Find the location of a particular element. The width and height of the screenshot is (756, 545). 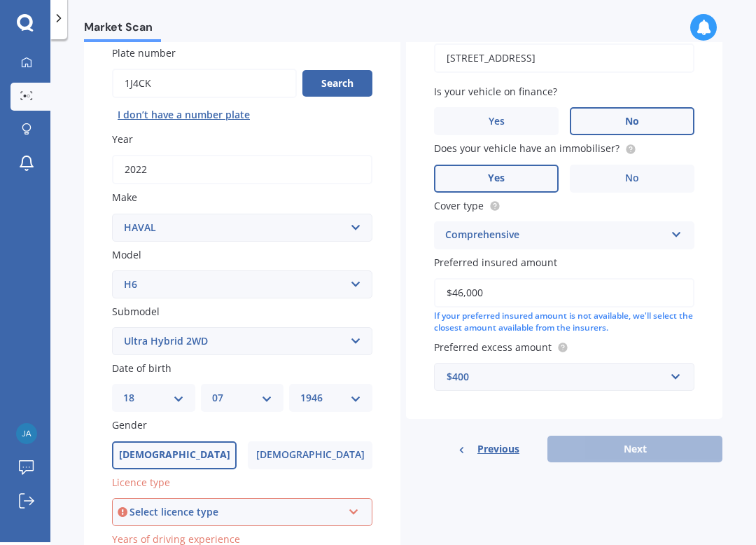

span: Preferred insured amount is located at coordinates (496, 262).